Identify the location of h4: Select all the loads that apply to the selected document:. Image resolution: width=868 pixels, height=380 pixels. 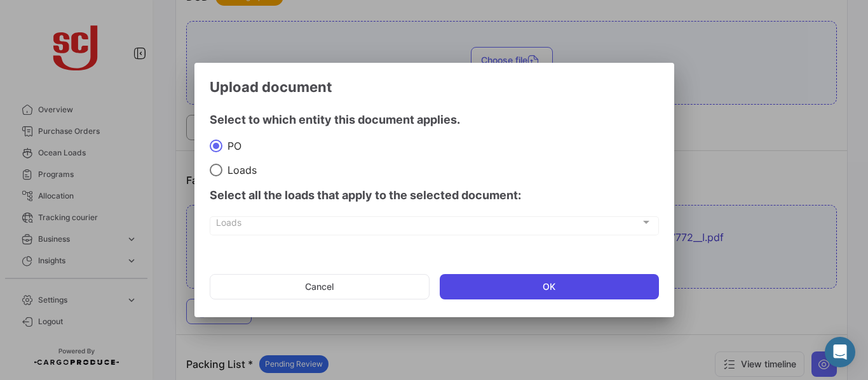
(434, 195).